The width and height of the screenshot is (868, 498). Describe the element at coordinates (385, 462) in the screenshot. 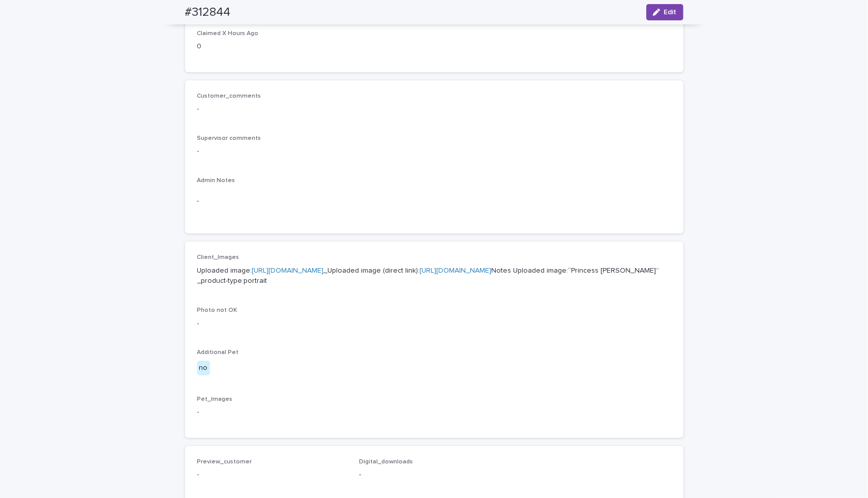

I see `span: Digital_downloads` at that location.